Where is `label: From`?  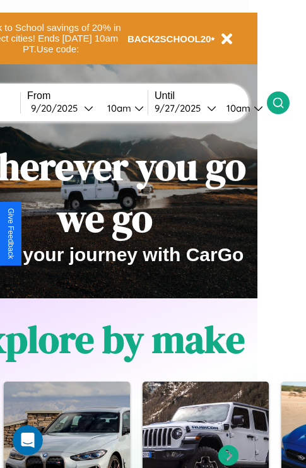 label: From is located at coordinates (87, 96).